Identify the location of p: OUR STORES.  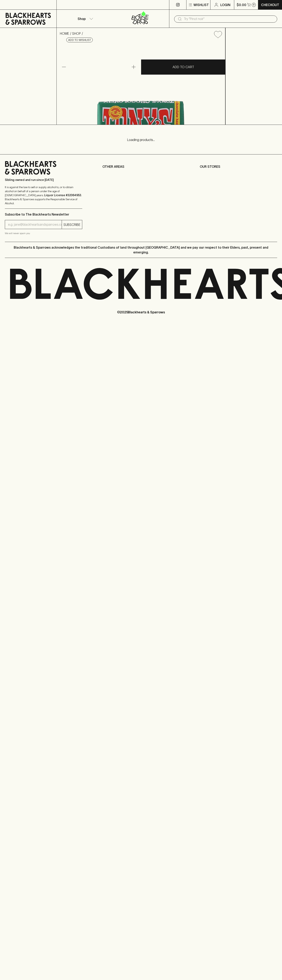
(238, 167).